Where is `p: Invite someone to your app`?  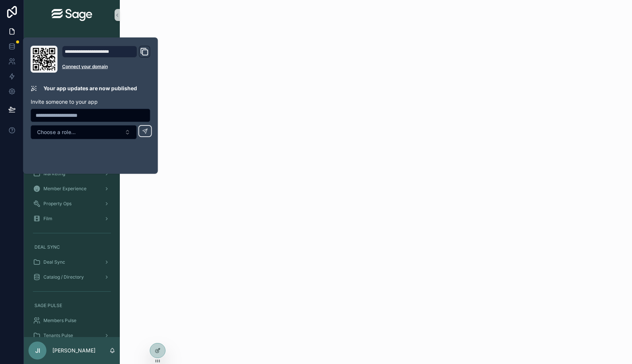
p: Invite someone to your app is located at coordinates (91, 102).